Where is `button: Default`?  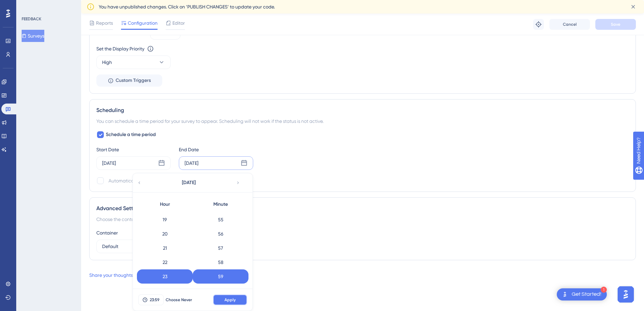 button: Default is located at coordinates (134, 246).